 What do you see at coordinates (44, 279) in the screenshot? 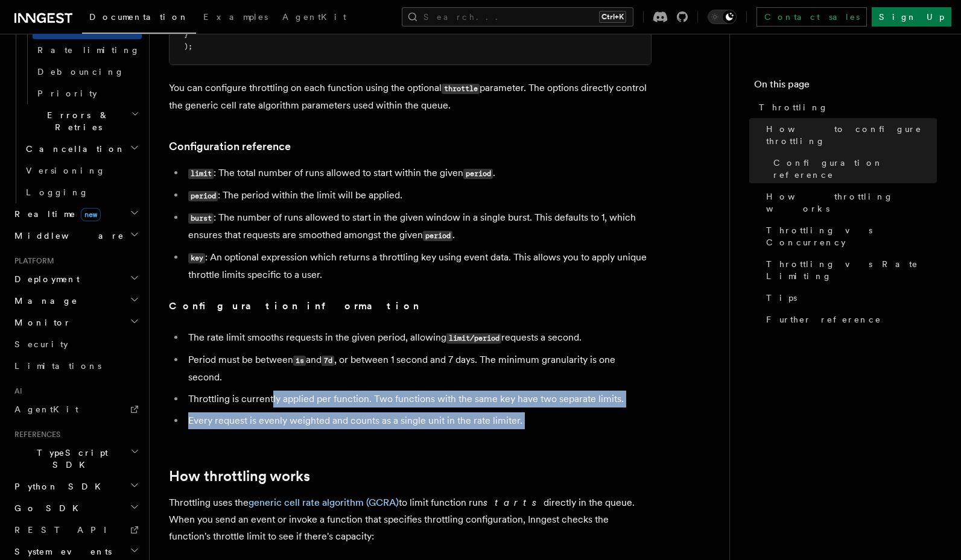
I see `span: Deployment` at bounding box center [44, 279].